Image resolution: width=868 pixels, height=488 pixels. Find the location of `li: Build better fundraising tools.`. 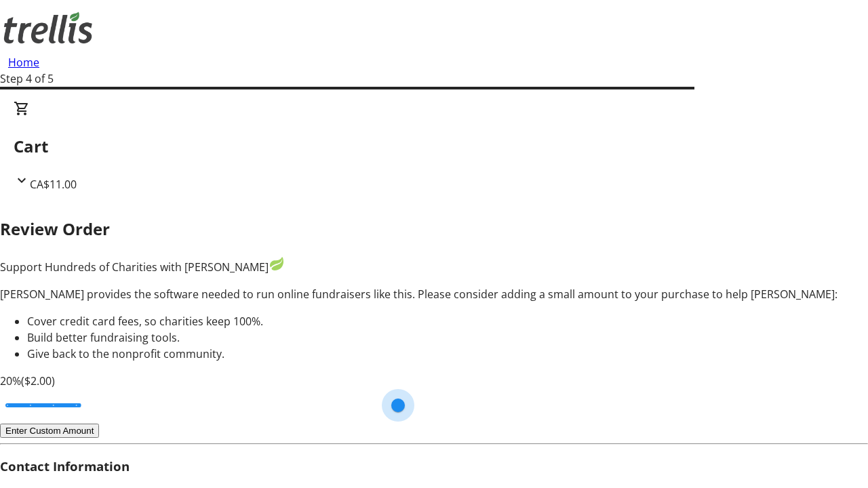

li: Build better fundraising tools. is located at coordinates (448, 338).